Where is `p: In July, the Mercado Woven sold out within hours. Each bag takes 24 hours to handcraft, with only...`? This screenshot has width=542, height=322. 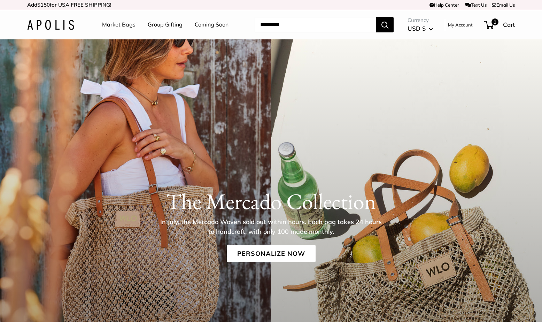 p: In July, the Mercado Woven sold out within hours. Each bag takes 24 hours to handcraft, with only... is located at coordinates (271, 227).